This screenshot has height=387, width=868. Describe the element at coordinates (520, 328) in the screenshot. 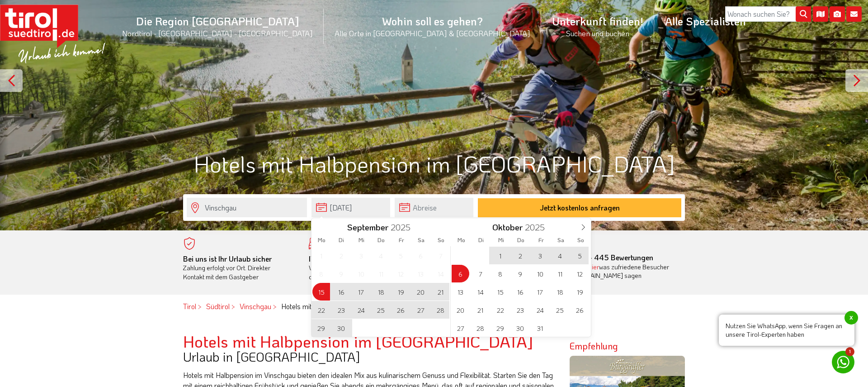

I see `span: Oktober 30, 2025` at that location.